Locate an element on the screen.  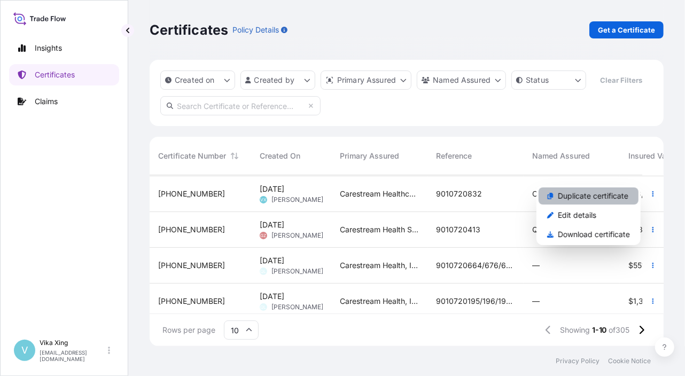
p: Certificates is located at coordinates (189, 30).